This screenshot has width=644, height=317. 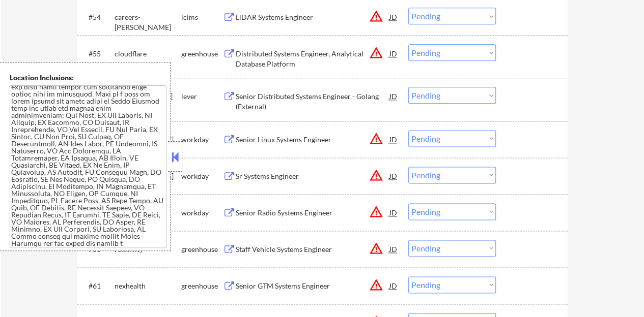 What do you see at coordinates (202, 97) in the screenshot?
I see `div: lever` at bounding box center [202, 97].